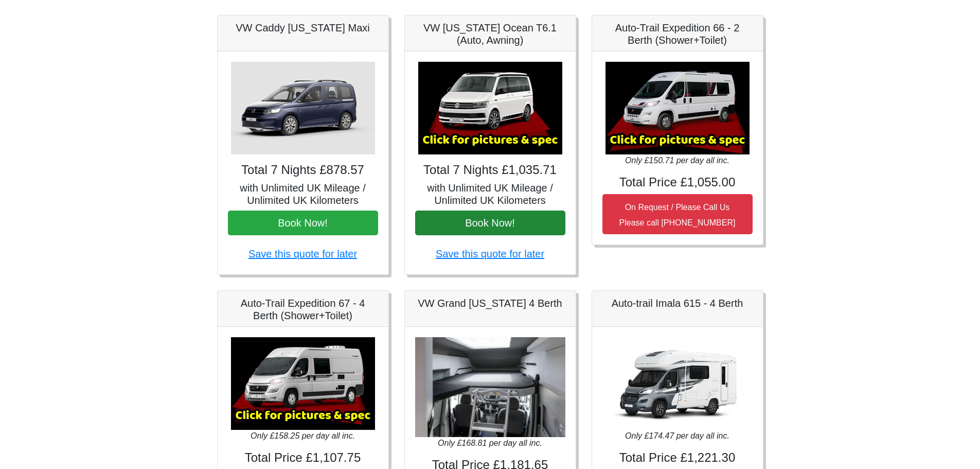  I want to click on img: Auto-Trail Expedition 67 - 4 Berth (Shower+Toilet), so click(303, 384).